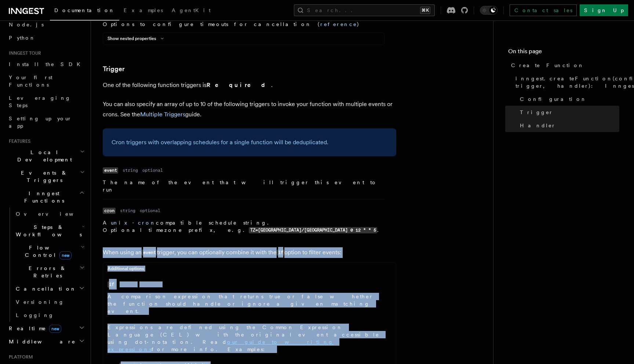 This screenshot has width=634, height=364. What do you see at coordinates (84, 10) in the screenshot?
I see `span: Documentation` at bounding box center [84, 10].